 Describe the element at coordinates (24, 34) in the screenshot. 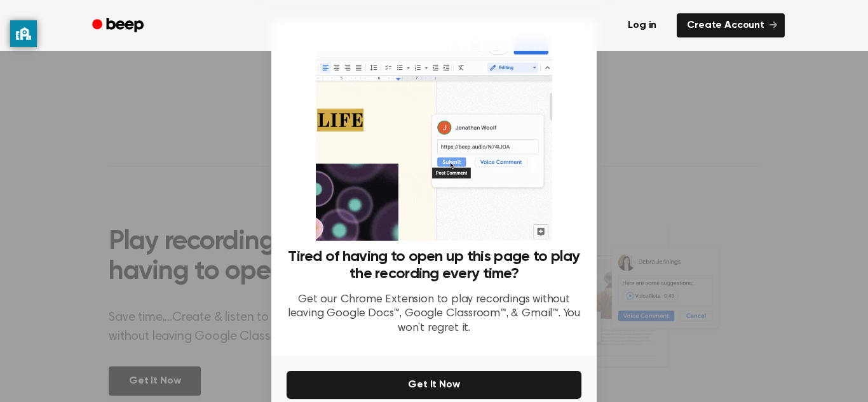

I see `button: privacy banner` at that location.